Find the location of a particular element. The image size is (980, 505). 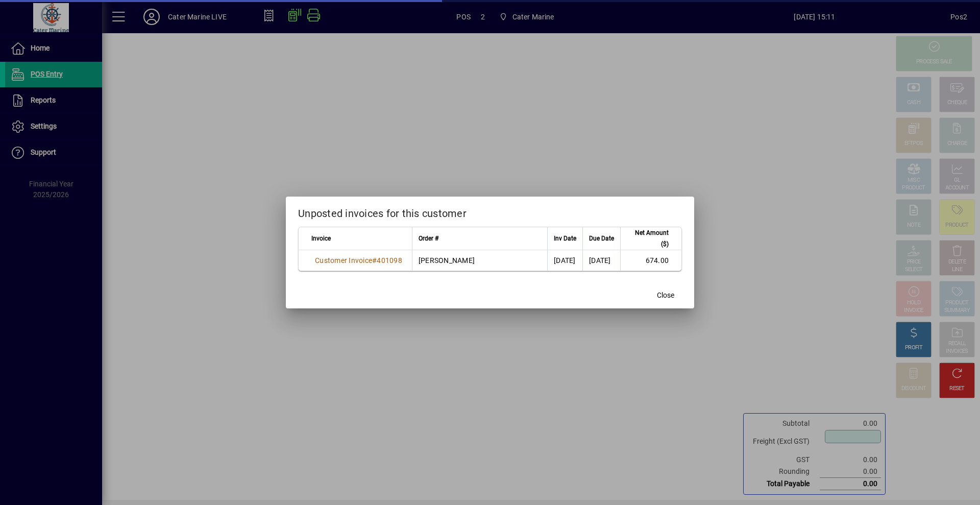

span: Due Date is located at coordinates (601, 239).